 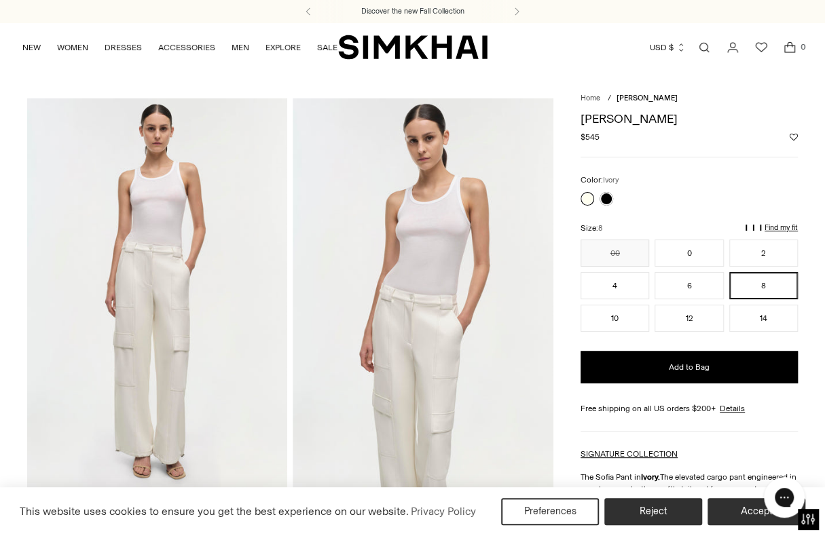 I want to click on button: 4, so click(x=614, y=286).